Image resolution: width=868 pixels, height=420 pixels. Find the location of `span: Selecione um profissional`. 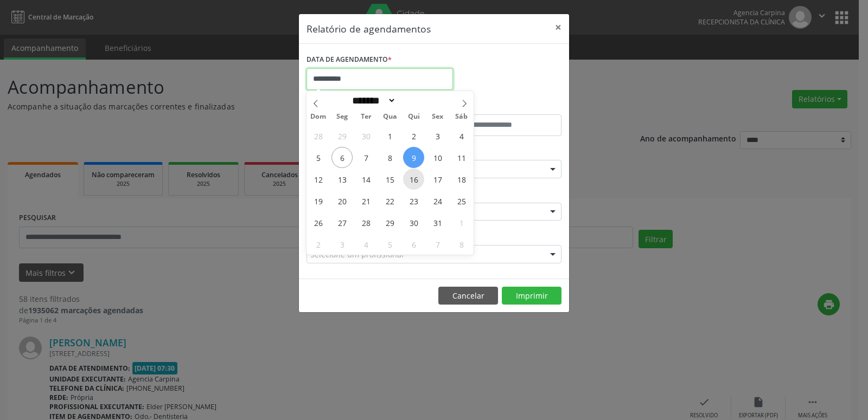

span: Selecione um profissional is located at coordinates (357, 254).